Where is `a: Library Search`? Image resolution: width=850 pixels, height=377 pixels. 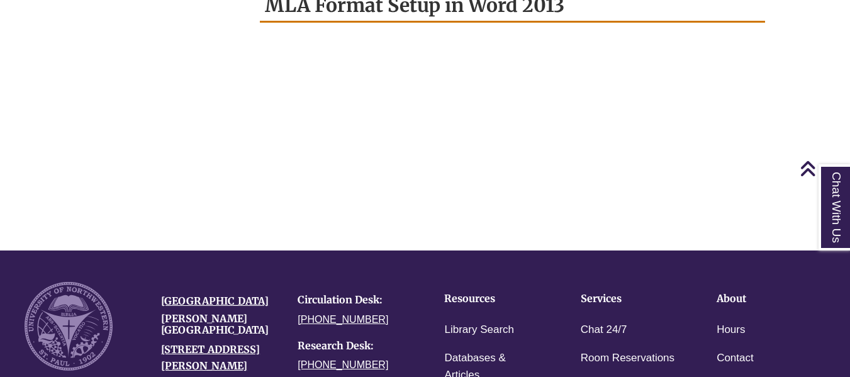 a: Library Search is located at coordinates (479, 330).